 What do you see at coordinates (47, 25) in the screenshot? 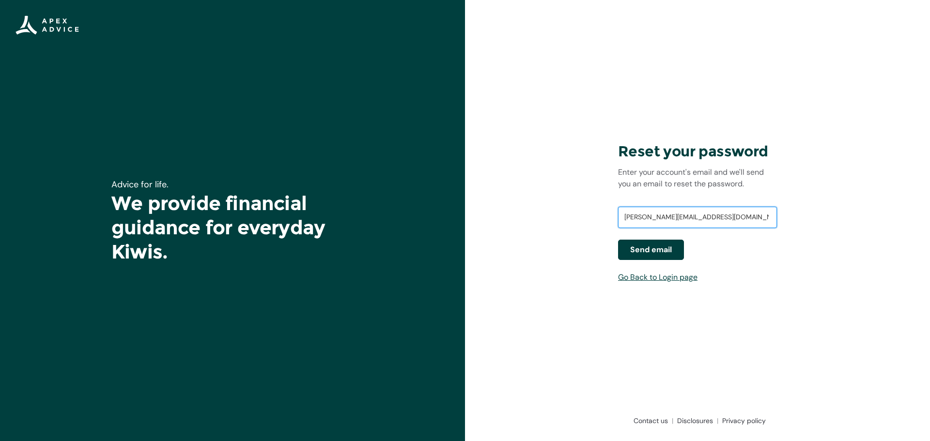
I see `img: Apex Advice Group` at bounding box center [47, 25].